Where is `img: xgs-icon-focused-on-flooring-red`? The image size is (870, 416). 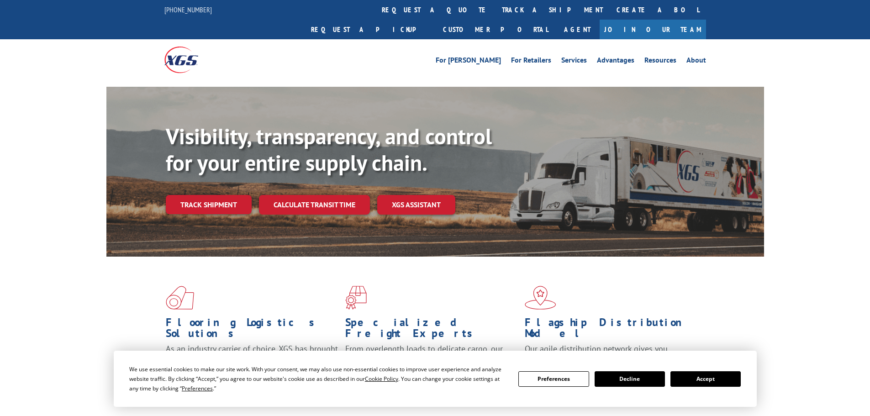
img: xgs-icon-focused-on-flooring-red is located at coordinates (356, 298).